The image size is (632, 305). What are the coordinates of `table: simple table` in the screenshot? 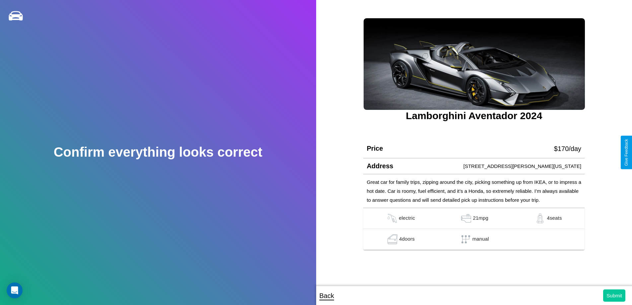 It's located at (474, 229).